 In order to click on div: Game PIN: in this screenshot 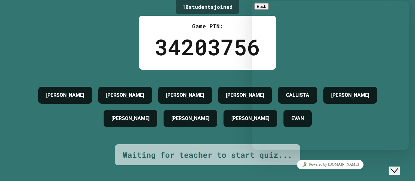, I will do `click(208, 26)`.